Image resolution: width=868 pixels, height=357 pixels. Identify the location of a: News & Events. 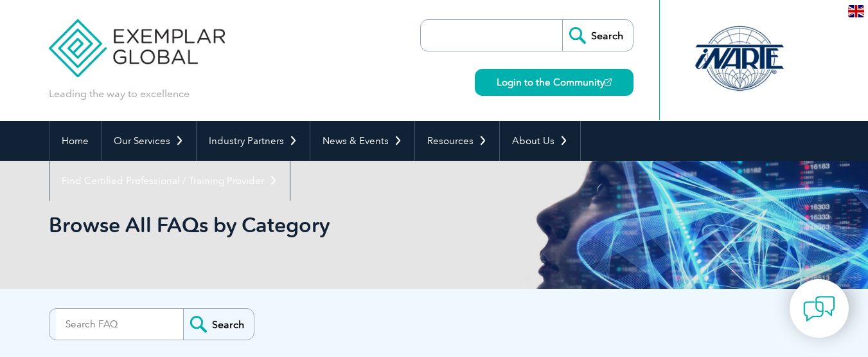
(363, 141).